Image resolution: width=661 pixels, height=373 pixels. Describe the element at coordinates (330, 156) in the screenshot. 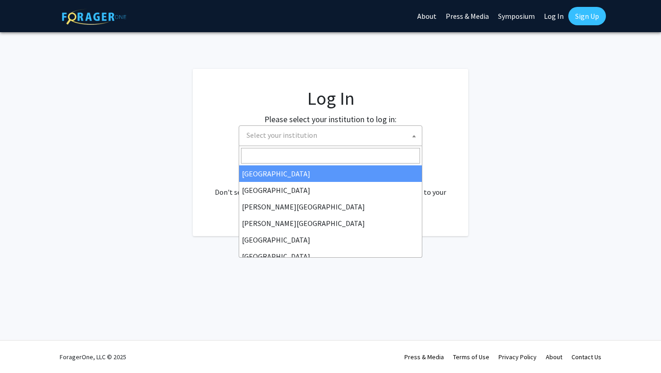

I see `input: Search` at that location.